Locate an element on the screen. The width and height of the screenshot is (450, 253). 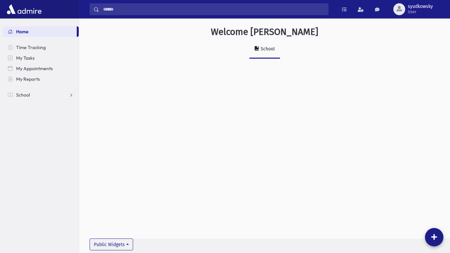
button: Public Widgets is located at coordinates (111, 245).